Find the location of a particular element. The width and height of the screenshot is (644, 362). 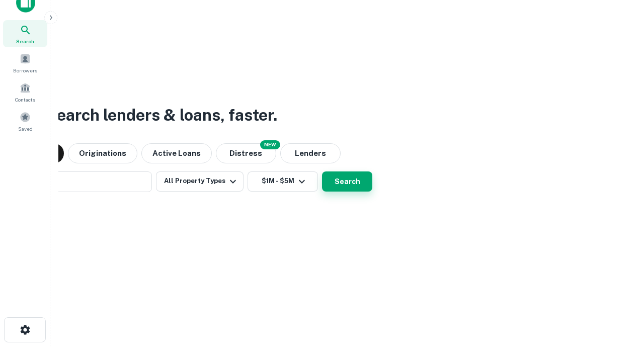

a: Search is located at coordinates (25, 34).